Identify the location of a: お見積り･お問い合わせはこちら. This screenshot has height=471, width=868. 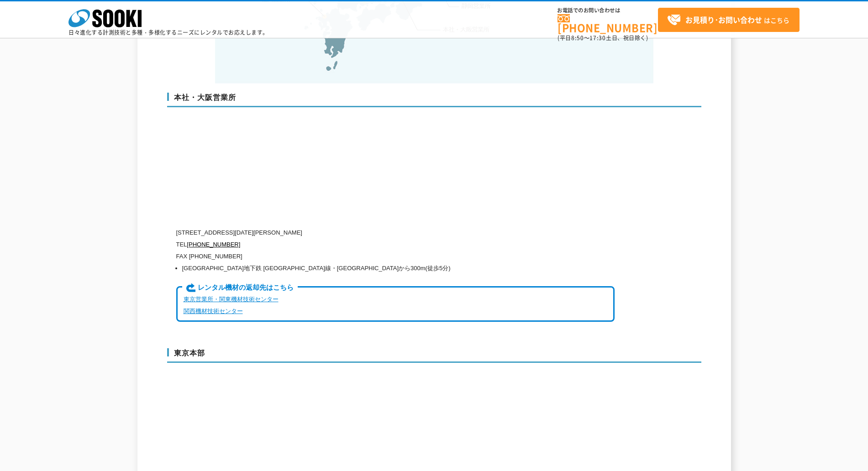
(729, 20).